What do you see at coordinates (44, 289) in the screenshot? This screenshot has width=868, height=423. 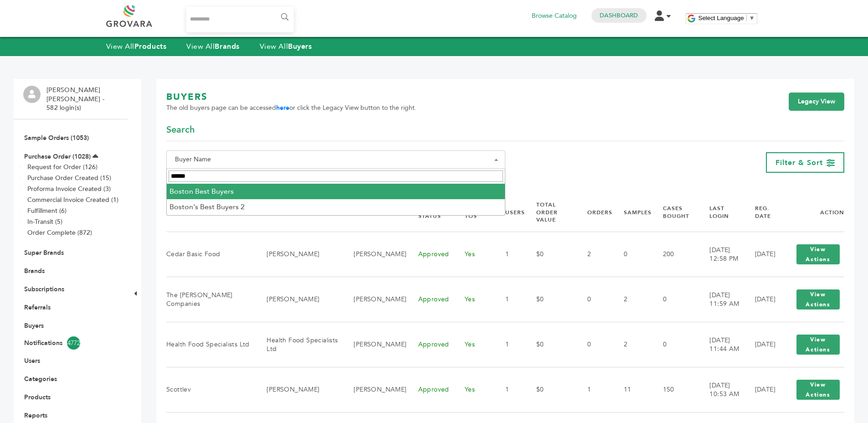 I see `a: Subscriptions` at bounding box center [44, 289].